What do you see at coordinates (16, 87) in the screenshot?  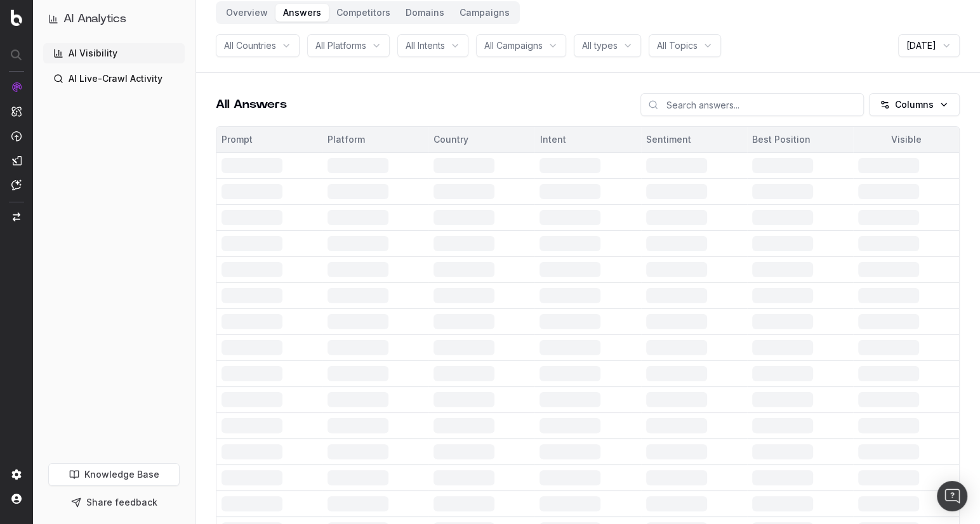 I see `img: Analytics` at bounding box center [16, 87].